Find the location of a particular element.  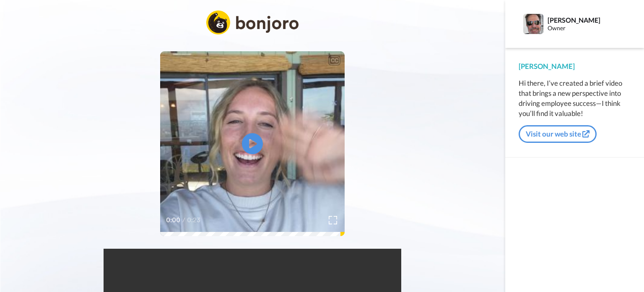

img: Profile Image is located at coordinates (533, 24).